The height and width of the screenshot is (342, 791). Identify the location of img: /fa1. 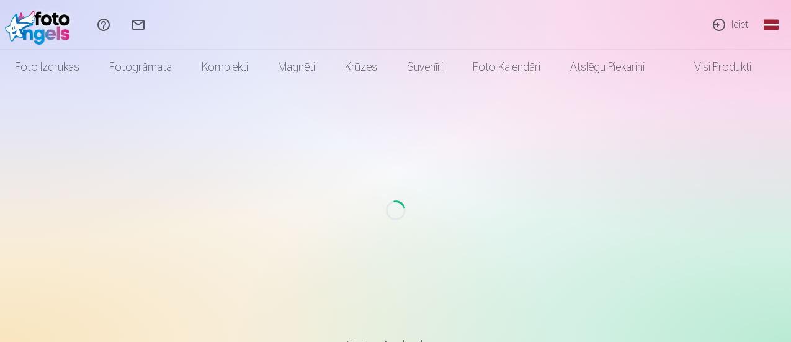
(40, 25).